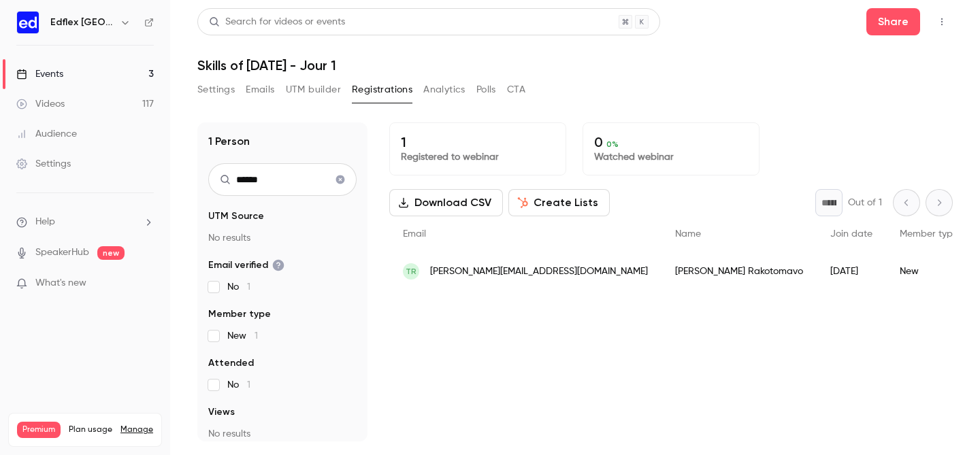 Image resolution: width=980 pixels, height=455 pixels. Describe the element at coordinates (340, 180) in the screenshot. I see `button: Clear search` at that location.